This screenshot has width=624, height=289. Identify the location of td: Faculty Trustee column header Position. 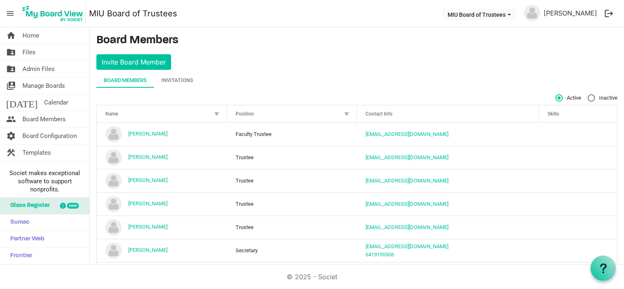
(292, 134).